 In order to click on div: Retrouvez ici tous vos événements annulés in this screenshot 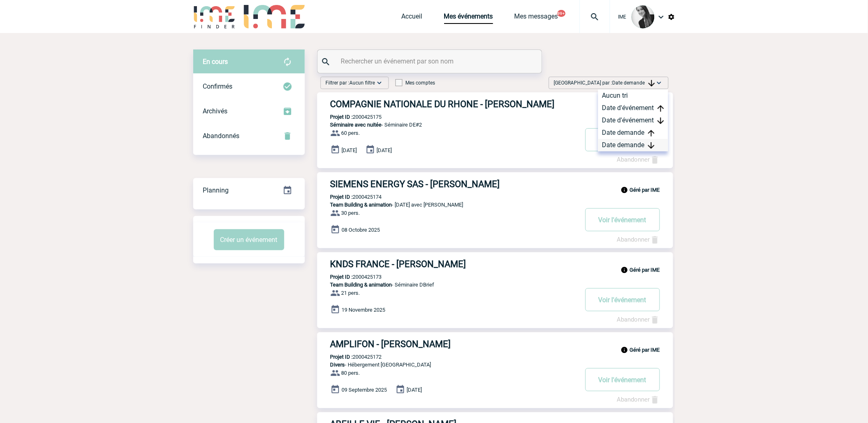, I will do `click(249, 136)`.